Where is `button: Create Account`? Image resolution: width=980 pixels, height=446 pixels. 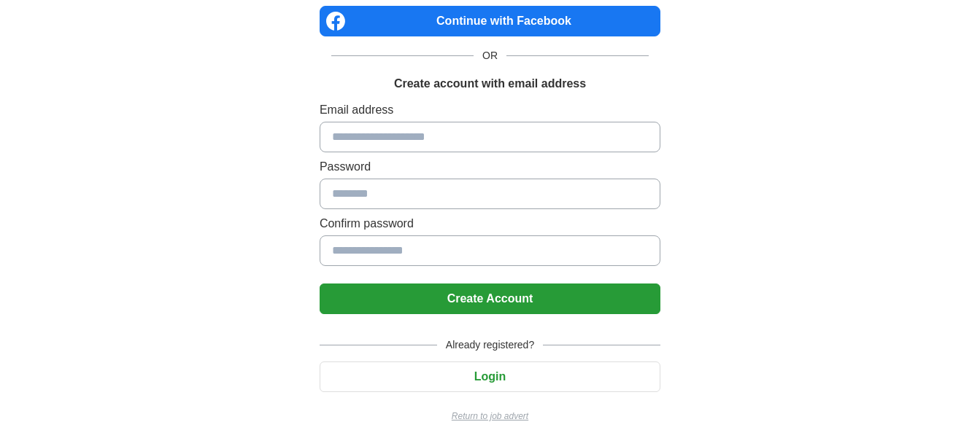 button: Create Account is located at coordinates (490, 299).